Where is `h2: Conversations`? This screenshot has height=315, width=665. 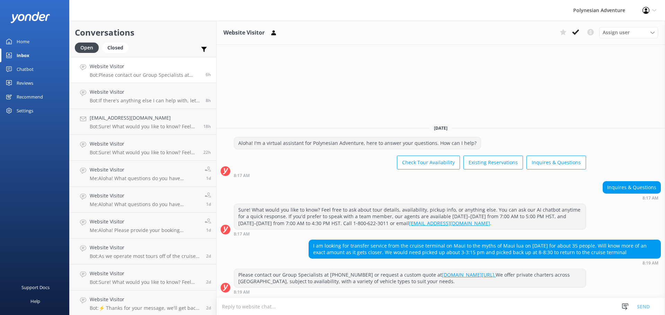 h2: Conversations is located at coordinates (143, 33).